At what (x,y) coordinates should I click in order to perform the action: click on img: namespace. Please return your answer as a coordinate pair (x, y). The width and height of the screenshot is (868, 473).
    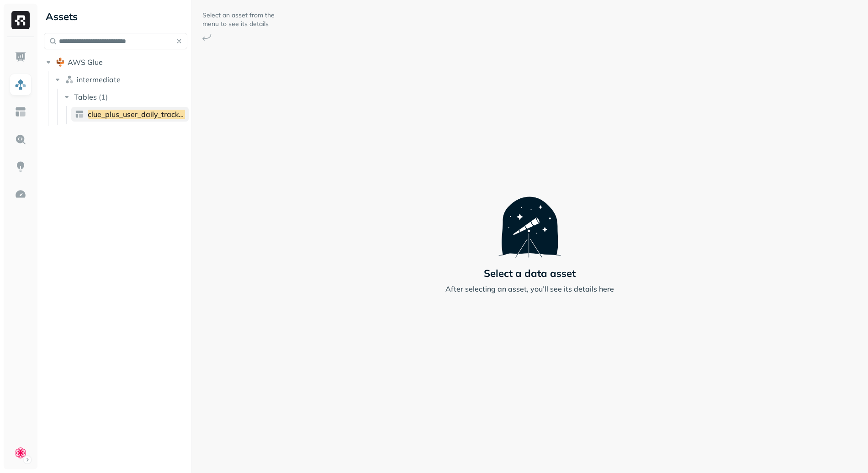
    Looking at the image, I should click on (70, 79).